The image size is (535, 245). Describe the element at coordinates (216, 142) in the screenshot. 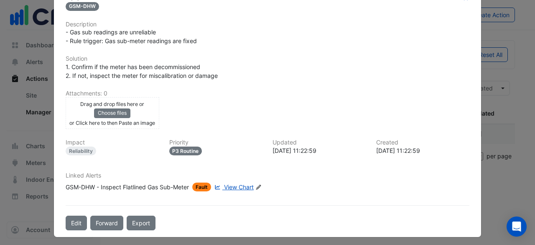

I see `h6: Priority` at that location.